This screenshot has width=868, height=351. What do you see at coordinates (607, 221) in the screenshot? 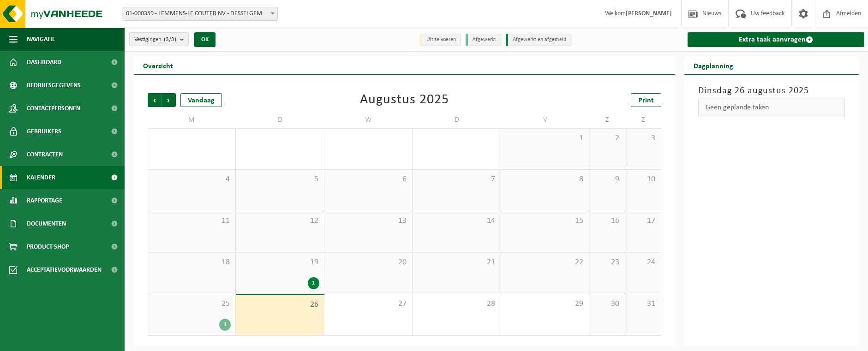
I see `span: 16` at bounding box center [607, 221].